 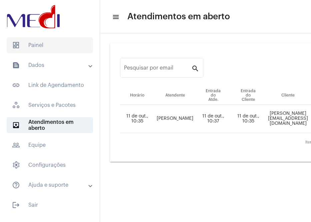 I want to click on mat-expansion-panel-header: sidenav iconAjuda e suporte, so click(x=52, y=185).